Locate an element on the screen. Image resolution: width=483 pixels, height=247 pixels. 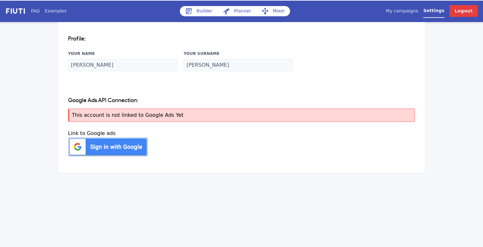
h1: Profile: is located at coordinates (242, 39).